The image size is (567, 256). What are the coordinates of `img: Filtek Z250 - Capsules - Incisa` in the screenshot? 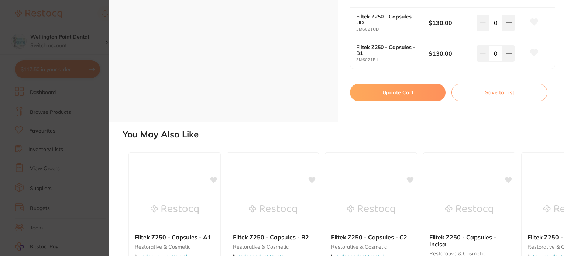 It's located at (469, 210).